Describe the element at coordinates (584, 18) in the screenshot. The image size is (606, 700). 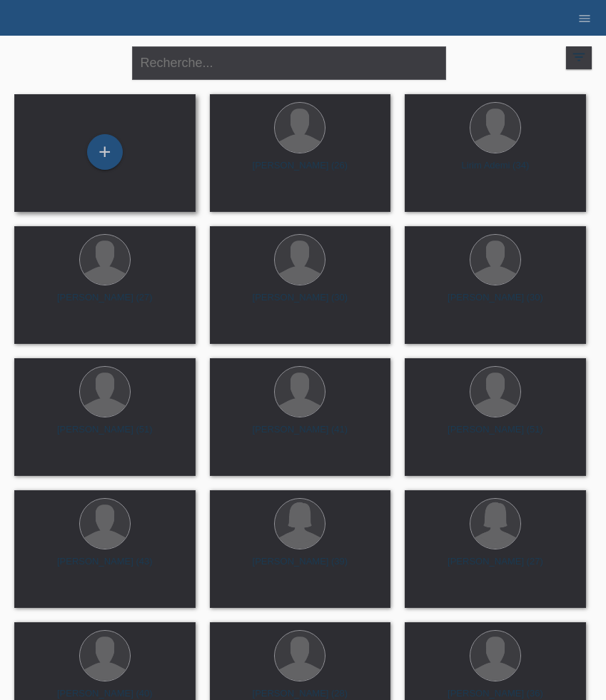
I see `i: menu` at that location.